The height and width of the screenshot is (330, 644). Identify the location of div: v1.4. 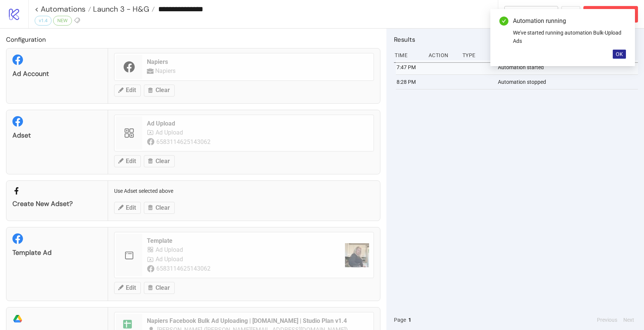
(43, 21).